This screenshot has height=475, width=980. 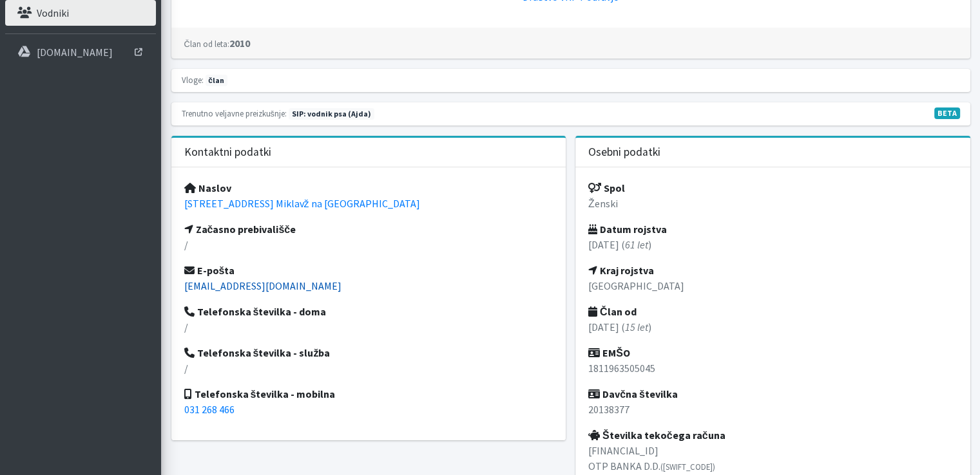 What do you see at coordinates (217, 81) in the screenshot?
I see `span: član` at bounding box center [217, 81].